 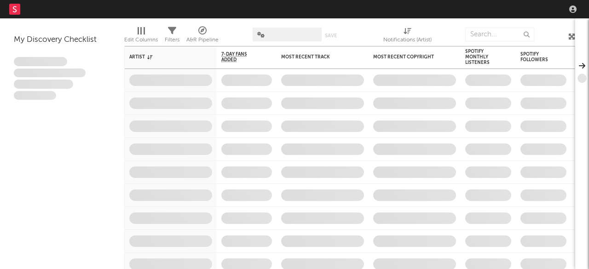 I want to click on div: Most Recent Track, so click(x=316, y=57).